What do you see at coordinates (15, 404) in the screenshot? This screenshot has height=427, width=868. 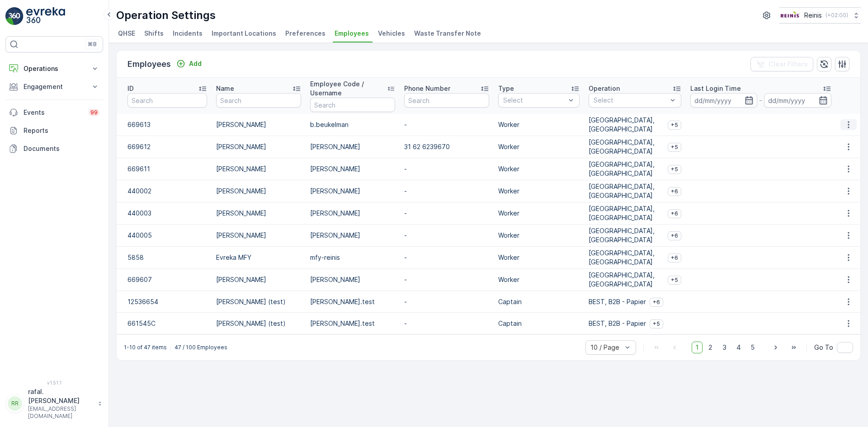 I see `div: RR` at bounding box center [15, 404].